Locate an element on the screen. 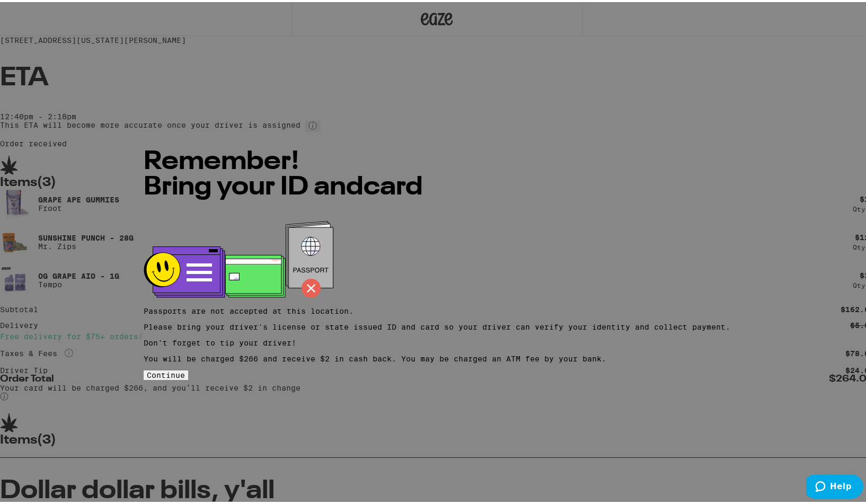  p: You will be charged $266 and receive $2 in cash back. You may be charged an ATM fee by your bank. is located at coordinates (437, 357).